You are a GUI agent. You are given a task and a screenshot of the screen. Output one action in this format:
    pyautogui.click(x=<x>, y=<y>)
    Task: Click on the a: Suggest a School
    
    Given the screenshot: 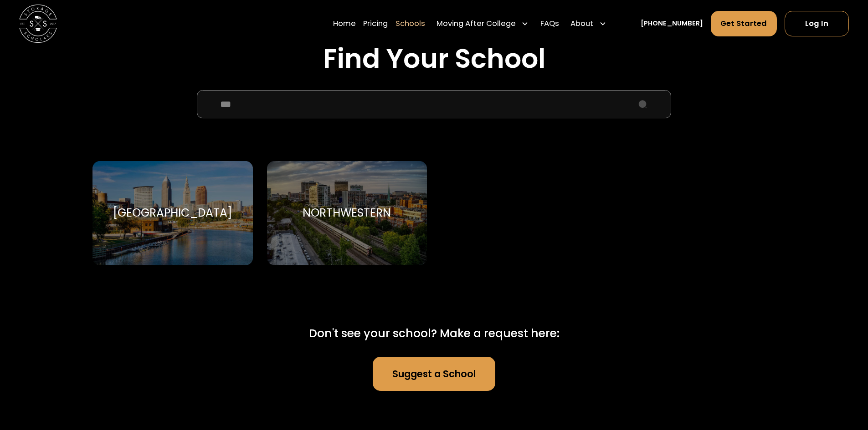 What is the action you would take?
    pyautogui.click(x=434, y=374)
    